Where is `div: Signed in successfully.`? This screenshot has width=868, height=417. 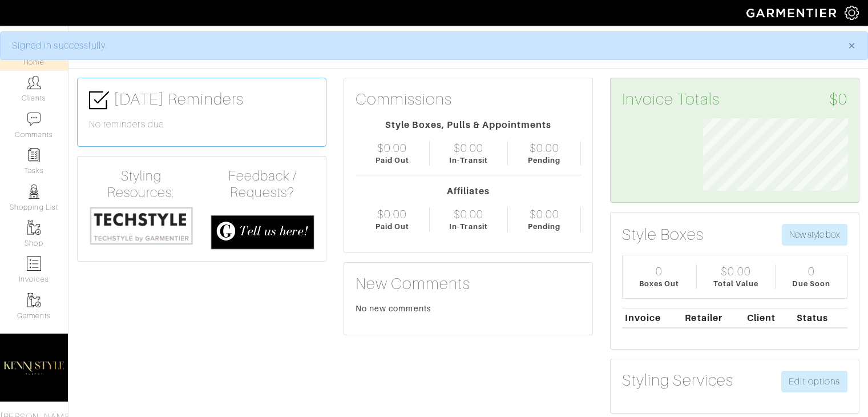
div: Signed in successfully. is located at coordinates (421, 45).